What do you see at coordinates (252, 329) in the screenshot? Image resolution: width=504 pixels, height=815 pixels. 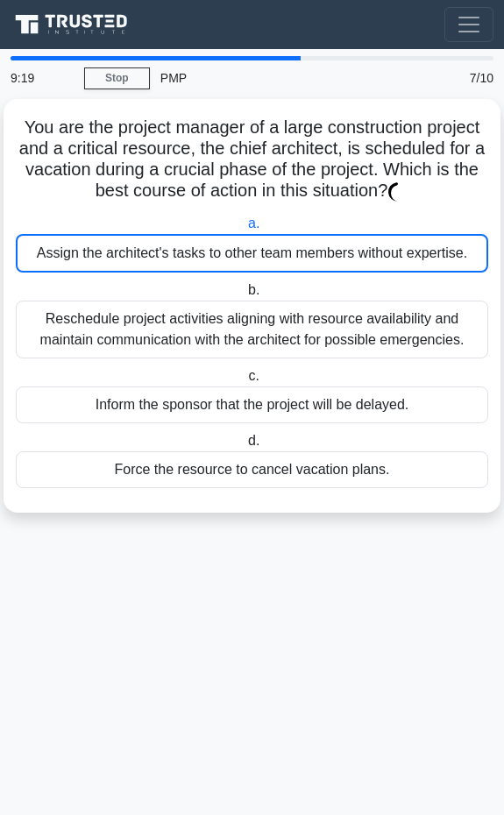 I see `div: Reschedule project activities aligning with resource availability and maintain communication with...` at bounding box center [252, 329].